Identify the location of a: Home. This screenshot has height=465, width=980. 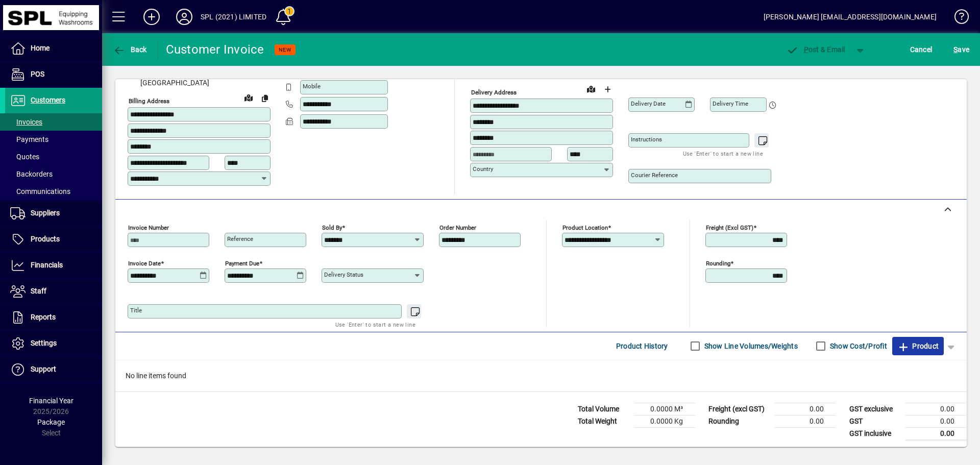
(53, 49).